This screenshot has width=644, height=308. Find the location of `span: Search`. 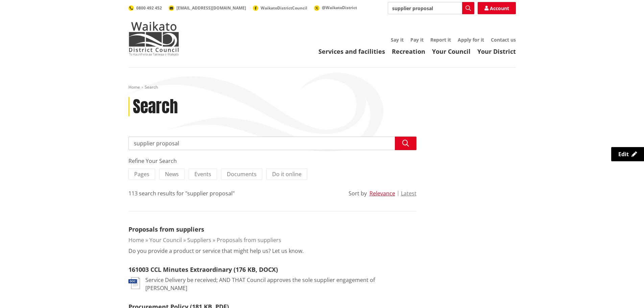

span: Search is located at coordinates (151, 87).